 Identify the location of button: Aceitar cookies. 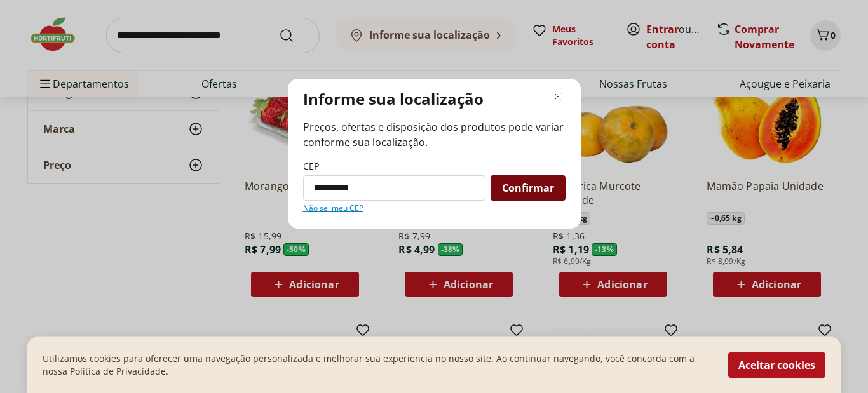
(776, 365).